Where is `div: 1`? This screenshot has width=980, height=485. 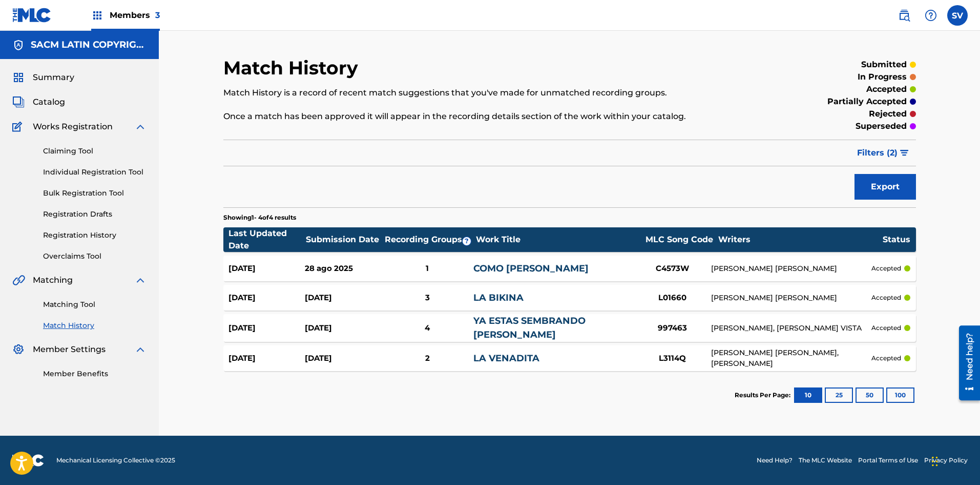 div: 1 is located at coordinates (427, 268).